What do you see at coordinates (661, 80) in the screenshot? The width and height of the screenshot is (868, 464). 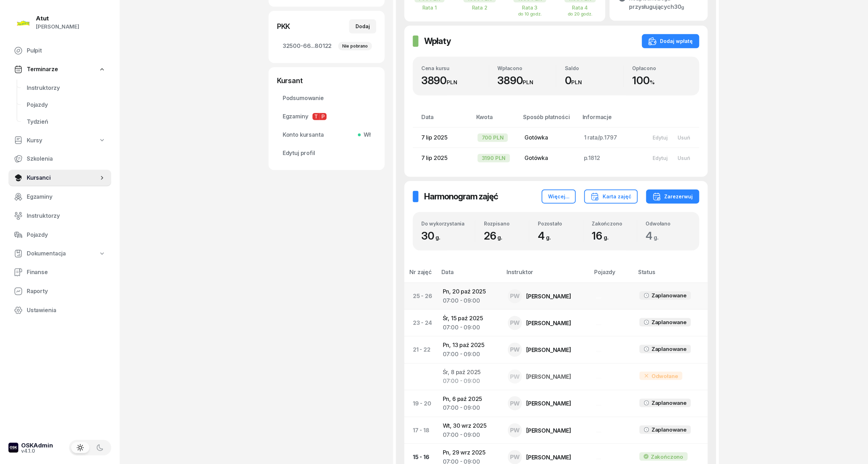 I see `div: 100` at bounding box center [661, 80].